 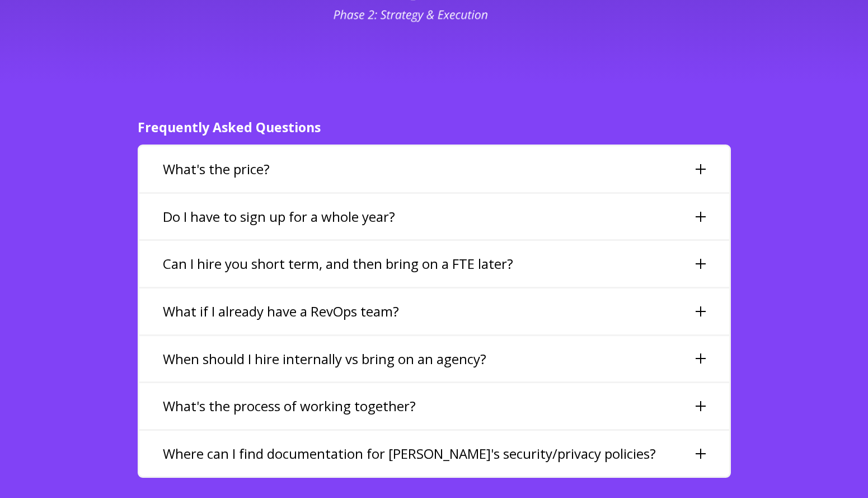 What do you see at coordinates (289, 406) in the screenshot?
I see `h3: What's the process of working together?` at bounding box center [289, 406].